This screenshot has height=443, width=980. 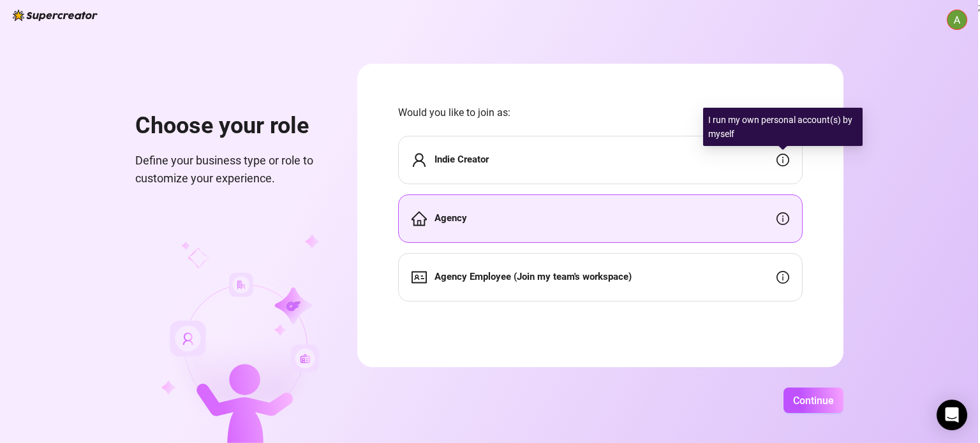 I want to click on span: home, so click(x=419, y=219).